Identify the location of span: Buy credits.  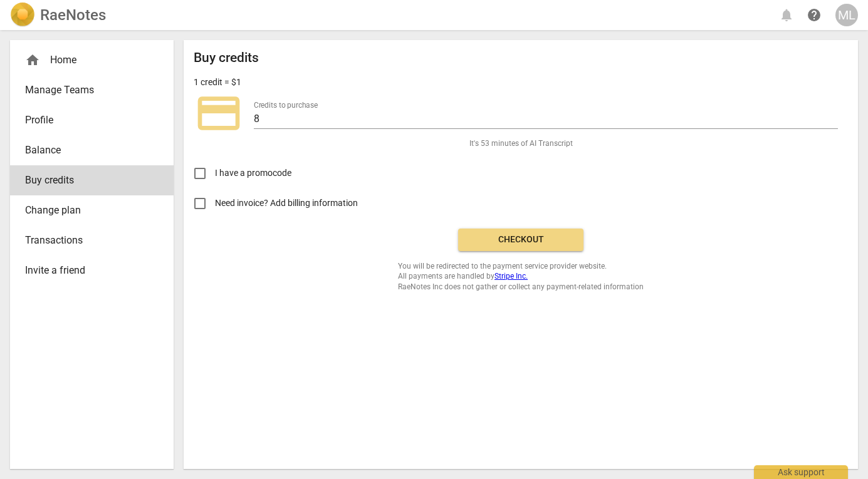
(87, 180).